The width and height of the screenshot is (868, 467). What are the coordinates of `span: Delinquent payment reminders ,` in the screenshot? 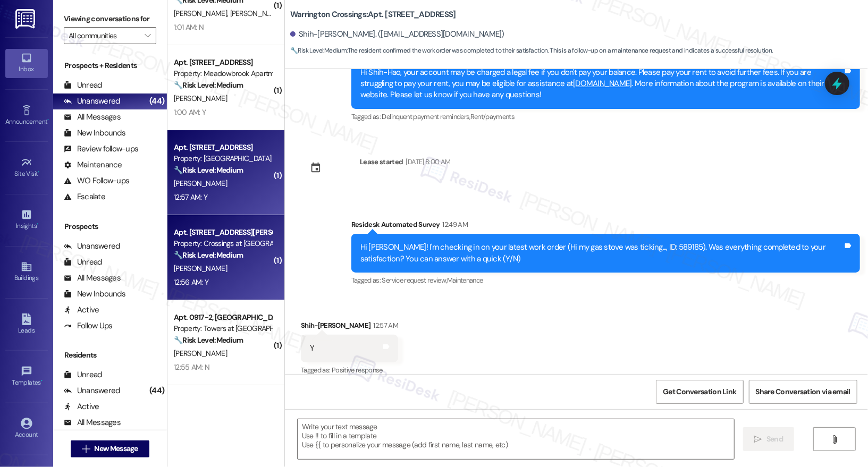 It's located at (426, 116).